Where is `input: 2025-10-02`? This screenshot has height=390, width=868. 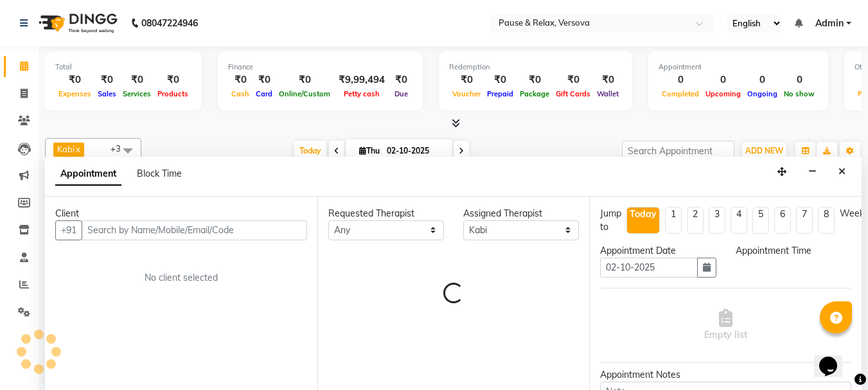 input: 2025-10-02 is located at coordinates (416, 151).